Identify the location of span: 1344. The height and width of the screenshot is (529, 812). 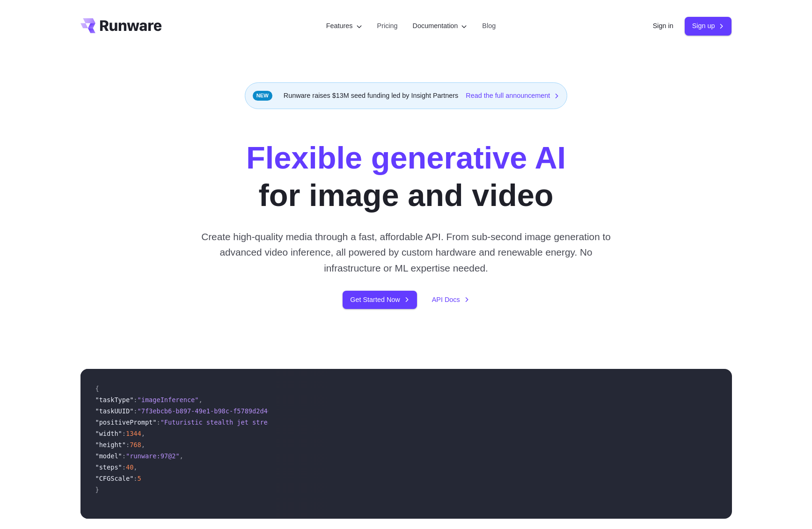
(133, 433).